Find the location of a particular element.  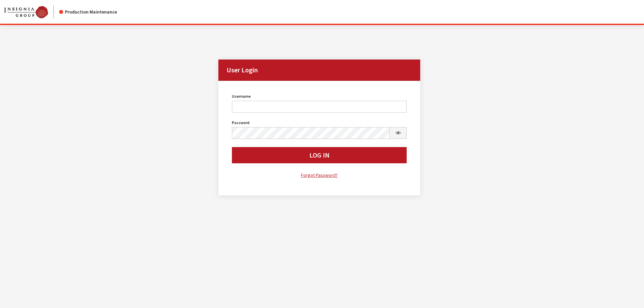

div: Production Maintenance is located at coordinates (88, 12).